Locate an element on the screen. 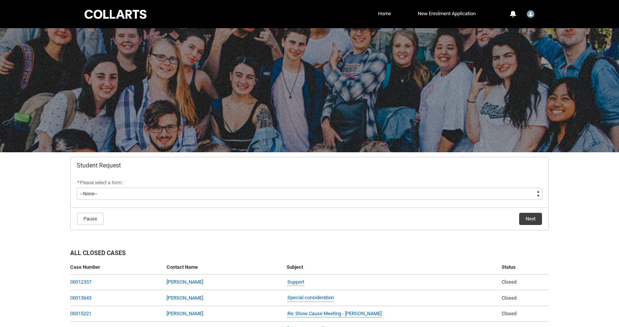  span: Please select a form: is located at coordinates (101, 183).